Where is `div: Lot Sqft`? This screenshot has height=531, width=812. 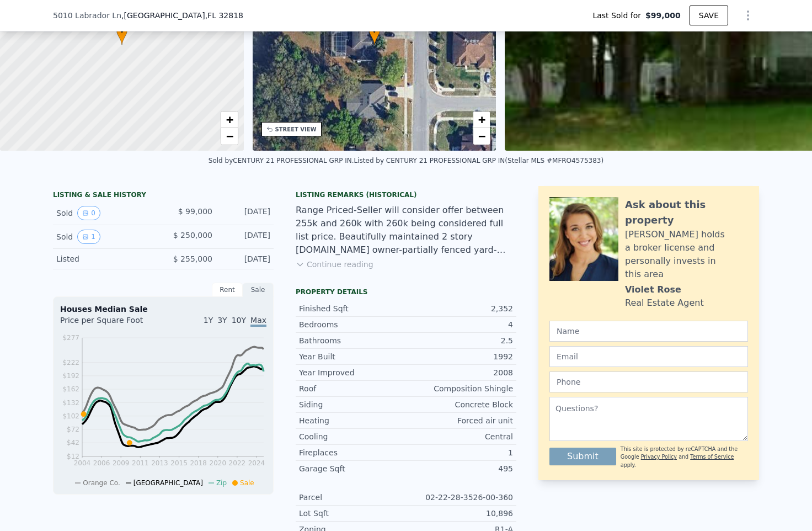
div: Lot Sqft is located at coordinates (353, 513).